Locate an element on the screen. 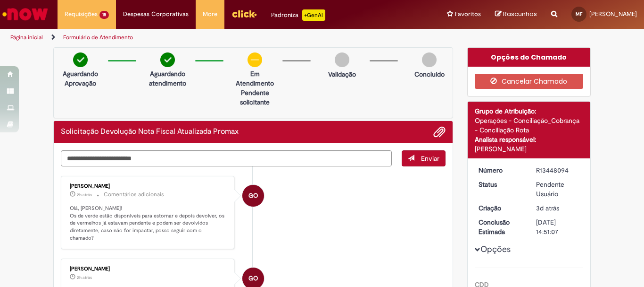 Image resolution: width=644 pixels, height=287 pixels. dt: Conclusão Estimada is located at coordinates (500, 227).